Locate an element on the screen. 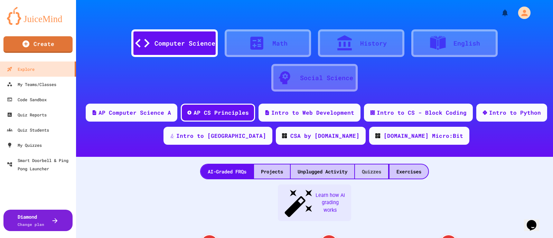 Image resolution: width=553 pixels, height=238 pixels. div: Smart Doorbell & Ping Pong Launcher is located at coordinates (40, 165).